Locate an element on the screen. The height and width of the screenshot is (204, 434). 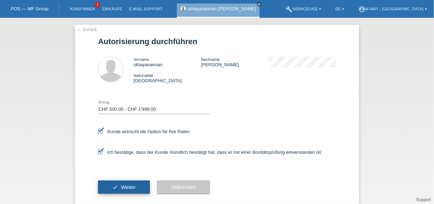
a: Kund*innen is located at coordinates (82, 9).